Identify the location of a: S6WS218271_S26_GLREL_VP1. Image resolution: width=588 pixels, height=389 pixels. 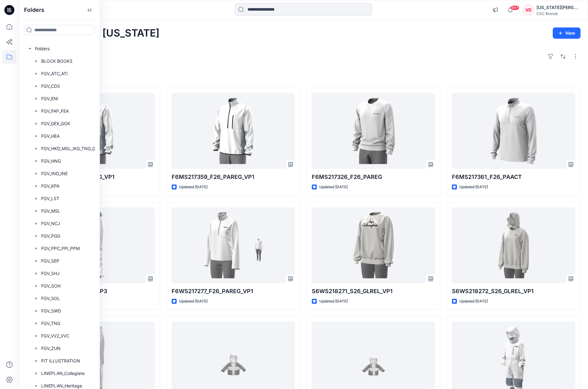
(374, 245).